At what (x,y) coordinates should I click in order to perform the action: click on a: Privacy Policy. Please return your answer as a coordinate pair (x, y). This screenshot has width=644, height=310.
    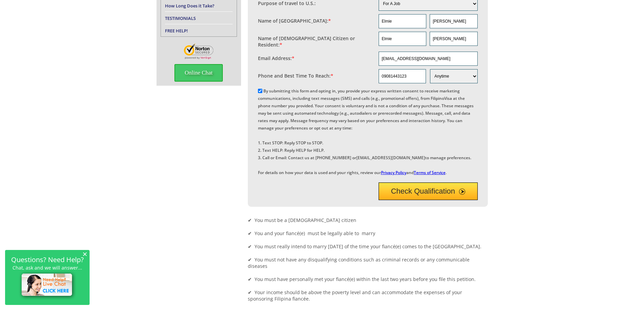
    Looking at the image, I should click on (393, 172).